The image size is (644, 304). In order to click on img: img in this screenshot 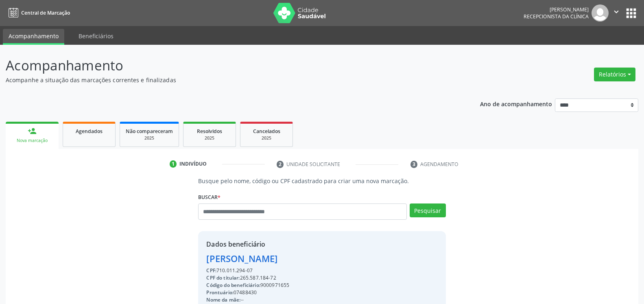, I will do `click(600, 13)`.